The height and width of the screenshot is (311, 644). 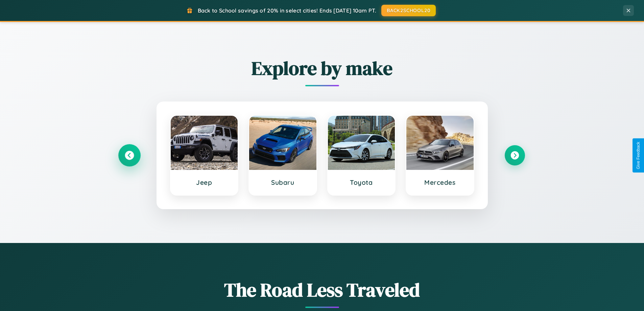 What do you see at coordinates (322, 68) in the screenshot?
I see `h2: Explore by make` at bounding box center [322, 68].